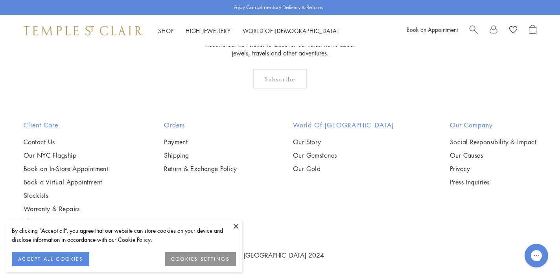  What do you see at coordinates (249, 31) in the screenshot?
I see `nav: Main navigation` at bounding box center [249, 31].